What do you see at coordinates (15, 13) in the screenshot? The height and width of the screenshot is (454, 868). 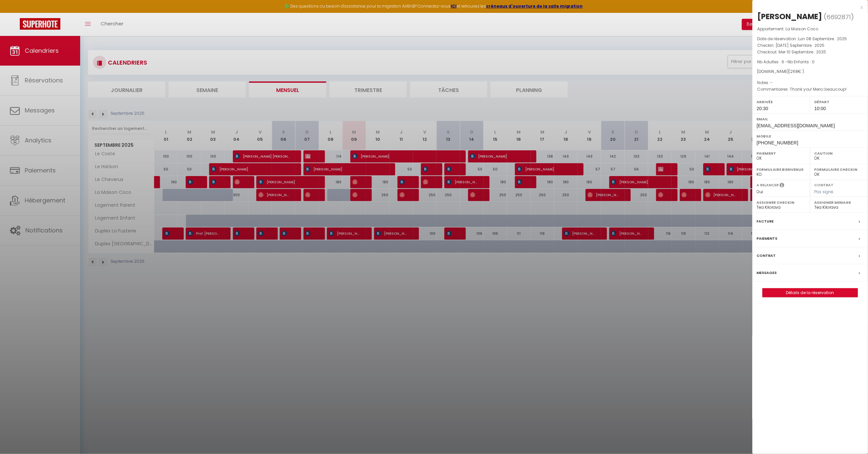 I see `button: Ouvrir le widget de chat LiveChat` at bounding box center [15, 13].